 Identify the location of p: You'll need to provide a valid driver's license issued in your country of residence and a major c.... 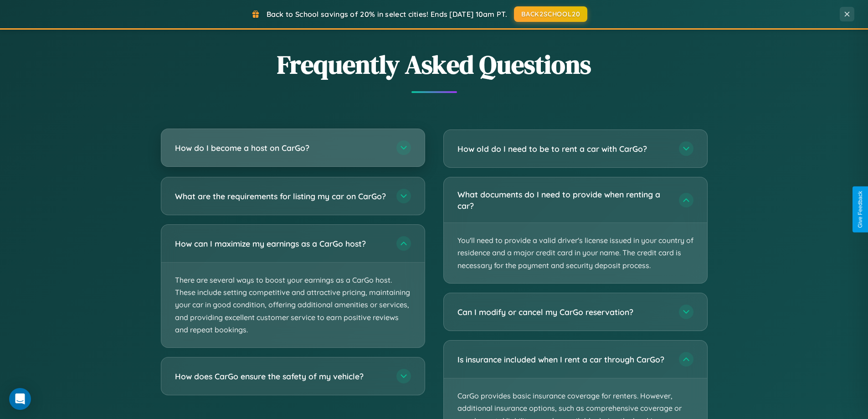
(576, 253).